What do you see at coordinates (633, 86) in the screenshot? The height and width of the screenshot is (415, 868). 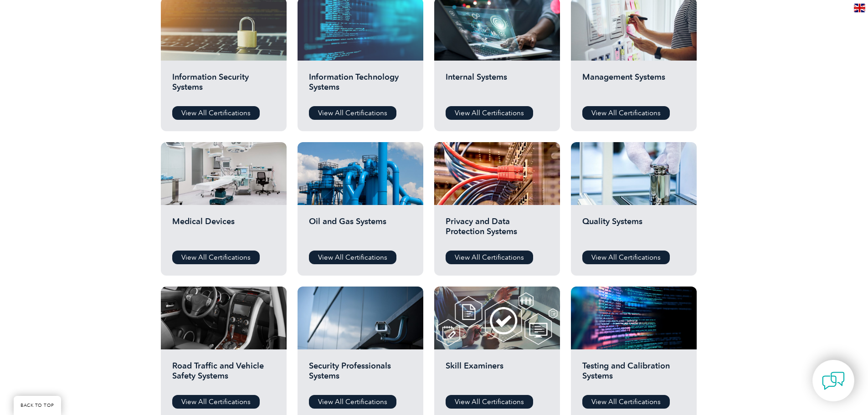 I see `h2: Management Systems` at bounding box center [633, 86].